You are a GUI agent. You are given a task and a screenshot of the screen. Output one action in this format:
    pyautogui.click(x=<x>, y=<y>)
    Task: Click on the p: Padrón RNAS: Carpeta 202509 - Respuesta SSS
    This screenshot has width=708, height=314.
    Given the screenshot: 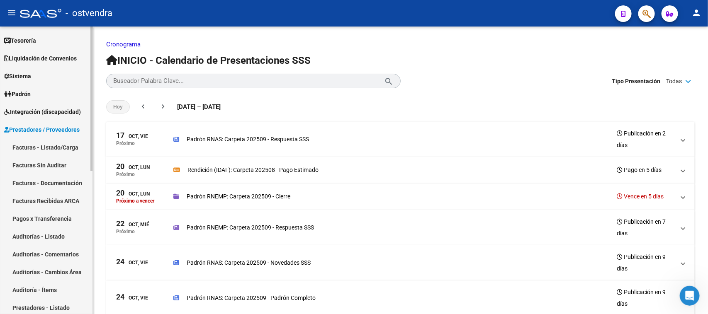 What is the action you would take?
    pyautogui.click(x=248, y=139)
    